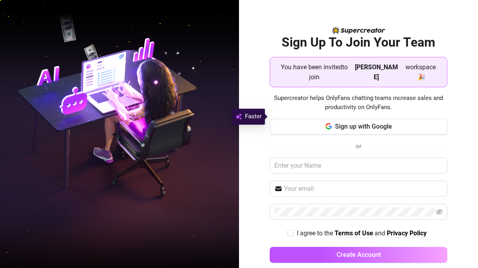  What do you see at coordinates (420, 72) in the screenshot?
I see `span: workspace 🎉` at bounding box center [420, 72].